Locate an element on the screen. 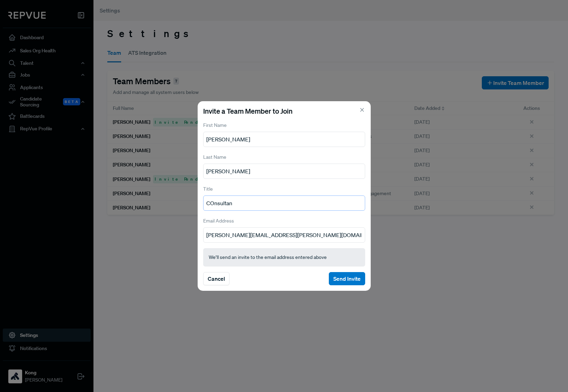 The width and height of the screenshot is (568, 392). p: We’ll send an invite to the email address entered above is located at coordinates (284, 257).